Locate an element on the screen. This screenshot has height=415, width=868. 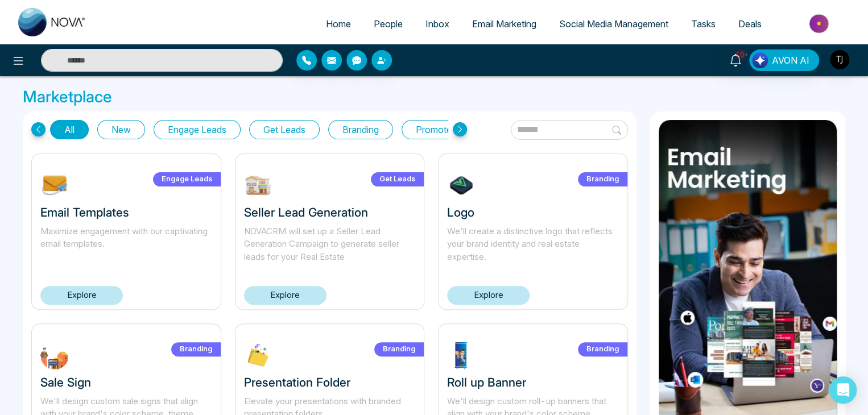
p: NOVACRM will set up a Seller Lead Generation Campaign to generate seller leads for your Real Estate is located at coordinates (330, 244).